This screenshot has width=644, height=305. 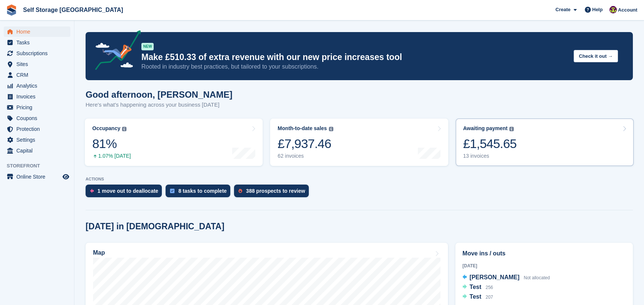 I want to click on a: Awaiting payment £1,545.65 13 invoices, so click(x=545, y=142).